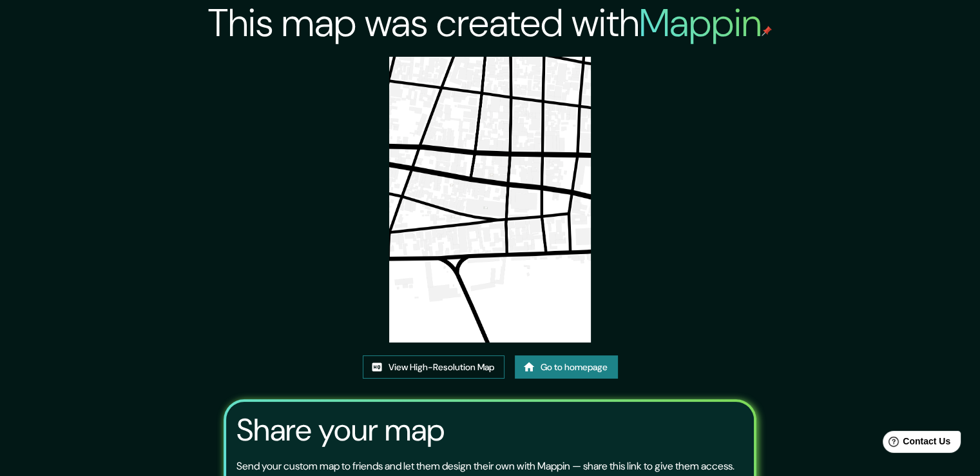  What do you see at coordinates (485, 467) in the screenshot?
I see `p: Send your custom map to friends and let them design their own with Mappin — share this link to gi...` at bounding box center [485, 467].